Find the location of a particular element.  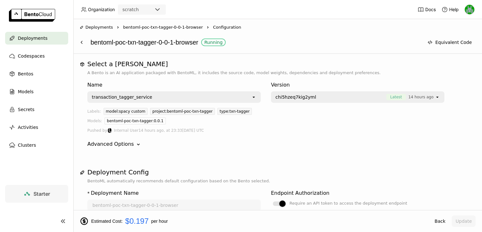

div: Running is located at coordinates (213, 42).